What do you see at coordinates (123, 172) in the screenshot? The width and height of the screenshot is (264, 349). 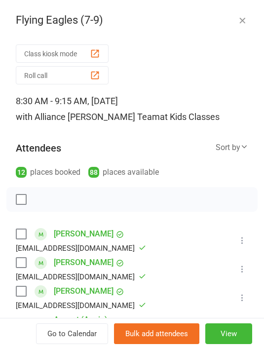 I see `div: places available` at bounding box center [123, 172].